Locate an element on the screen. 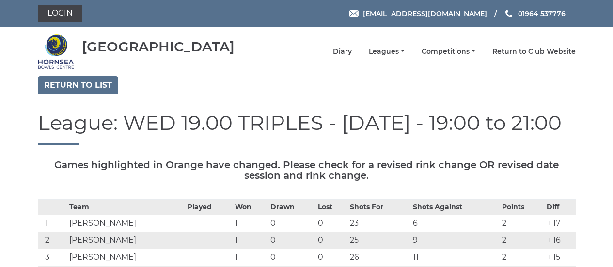  h5: Games highlighted in Orange have changed. Please check for a revised rink change OR revised date ... is located at coordinates (307, 170).